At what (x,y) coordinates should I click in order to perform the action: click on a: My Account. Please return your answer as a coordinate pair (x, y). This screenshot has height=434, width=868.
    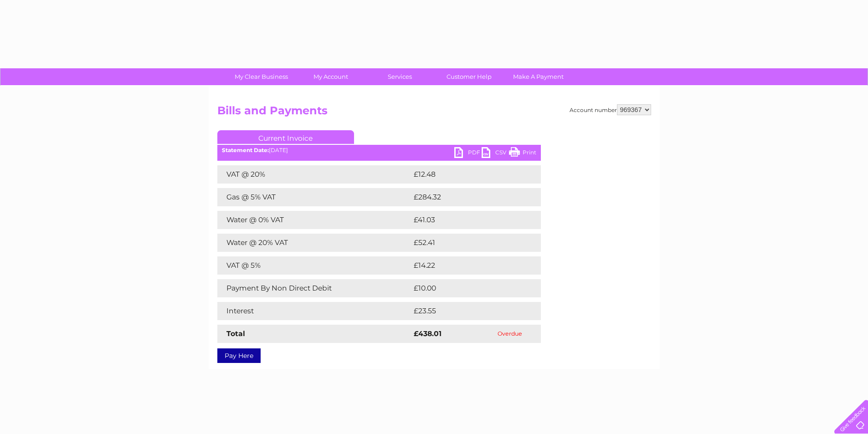
    Looking at the image, I should click on (330, 77).